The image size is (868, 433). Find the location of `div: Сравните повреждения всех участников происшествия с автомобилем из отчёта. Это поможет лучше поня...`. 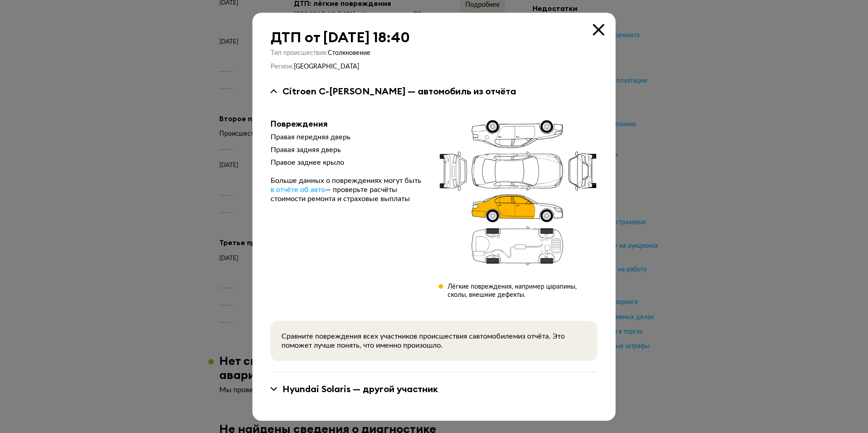

div: Сравните повреждения всех участников происшествия с автомобилем из отчёта. Это поможет лучше поня... is located at coordinates (434, 341).